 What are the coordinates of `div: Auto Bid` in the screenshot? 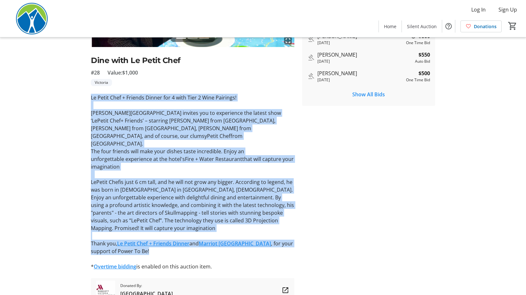 It's located at (422, 61).